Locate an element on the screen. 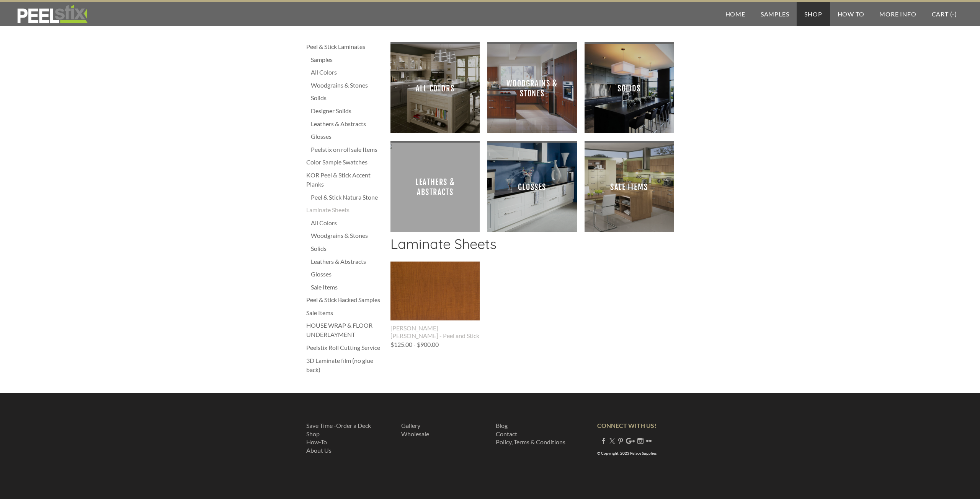  span: Leathers & Abstracts is located at coordinates (435, 187).